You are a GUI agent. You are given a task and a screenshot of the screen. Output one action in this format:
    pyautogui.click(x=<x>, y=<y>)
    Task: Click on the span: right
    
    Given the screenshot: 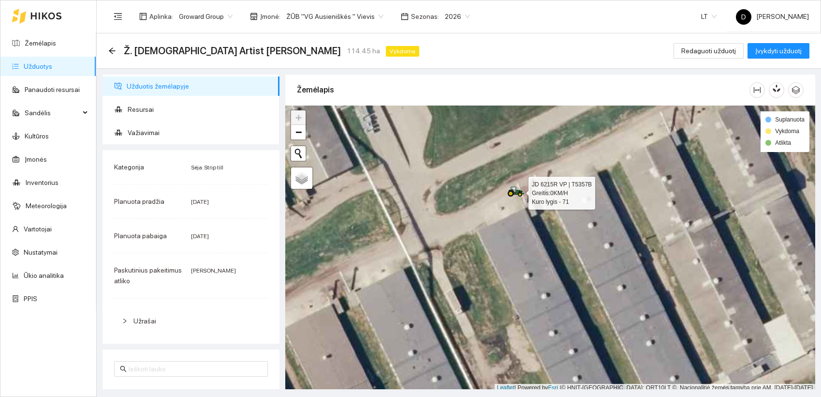 What is the action you would take?
    pyautogui.click(x=125, y=321)
    